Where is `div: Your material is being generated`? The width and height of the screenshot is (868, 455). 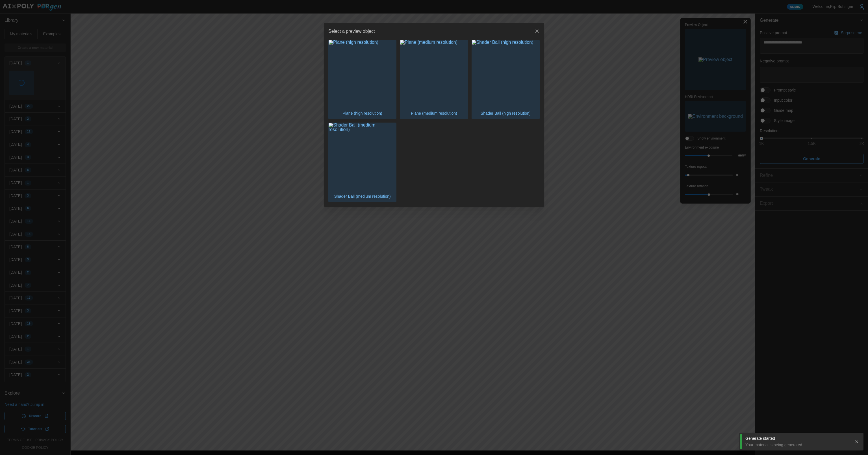
div: Your material is being generated is located at coordinates (797, 444).